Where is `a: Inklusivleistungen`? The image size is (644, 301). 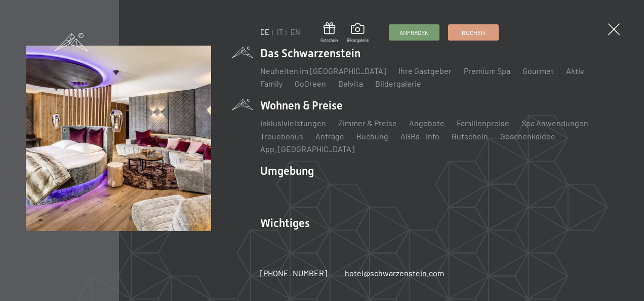
a: Inklusivleistungen is located at coordinates (293, 122).